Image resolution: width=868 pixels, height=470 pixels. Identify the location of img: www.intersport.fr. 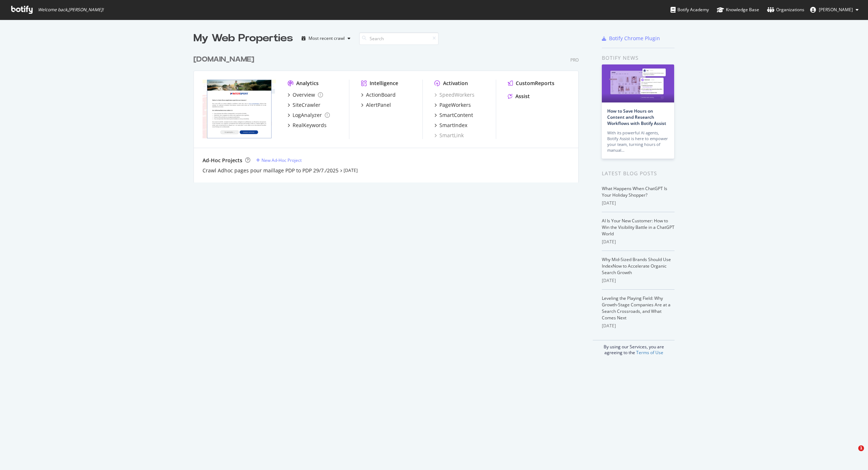
(239, 109).